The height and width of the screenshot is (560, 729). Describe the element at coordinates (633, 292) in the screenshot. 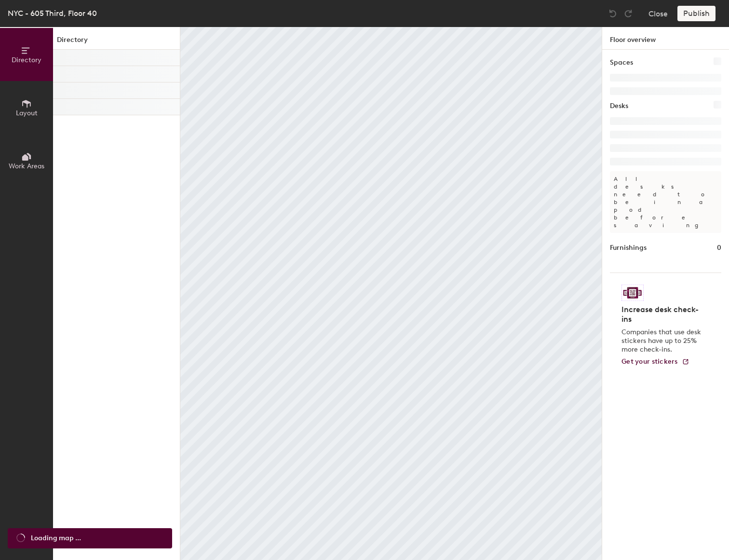

I see `img: Sticker logo` at that location.